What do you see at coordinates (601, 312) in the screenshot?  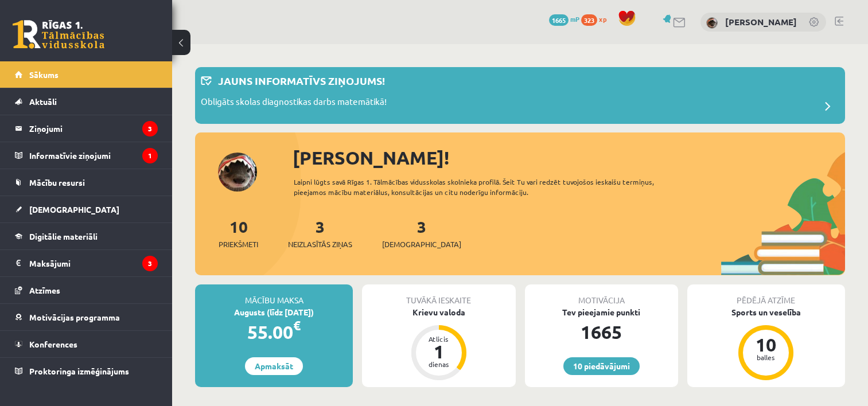 I see `div: Tev pieejamie punkti` at bounding box center [601, 312].